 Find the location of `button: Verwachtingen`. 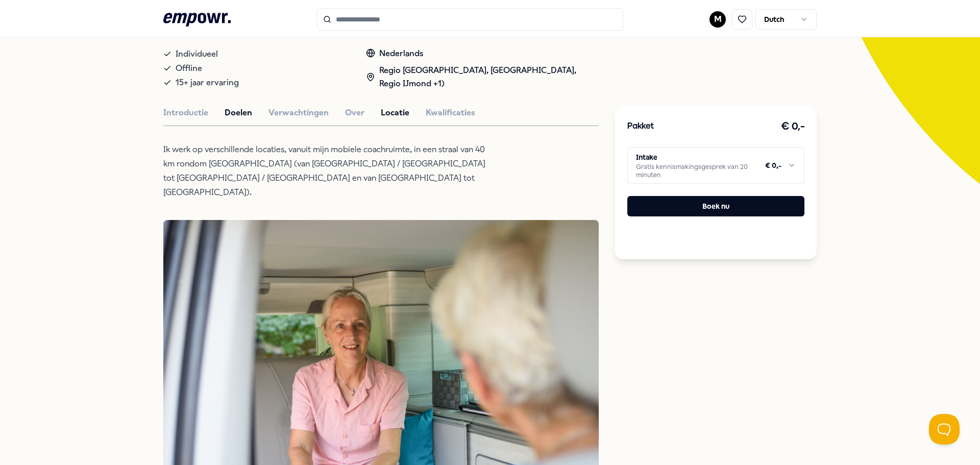

button: Verwachtingen is located at coordinates (299, 113).